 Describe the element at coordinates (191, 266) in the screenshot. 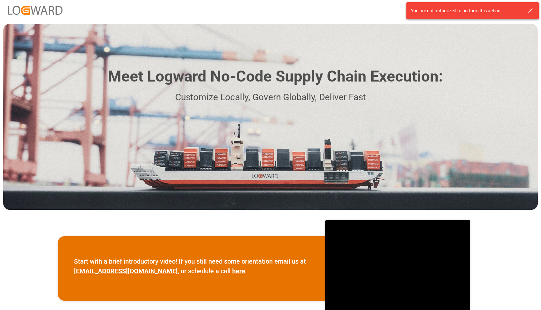

I see `p: Start with a brief introductory video! If you still need some orientation email us at , or schedu...` at that location.